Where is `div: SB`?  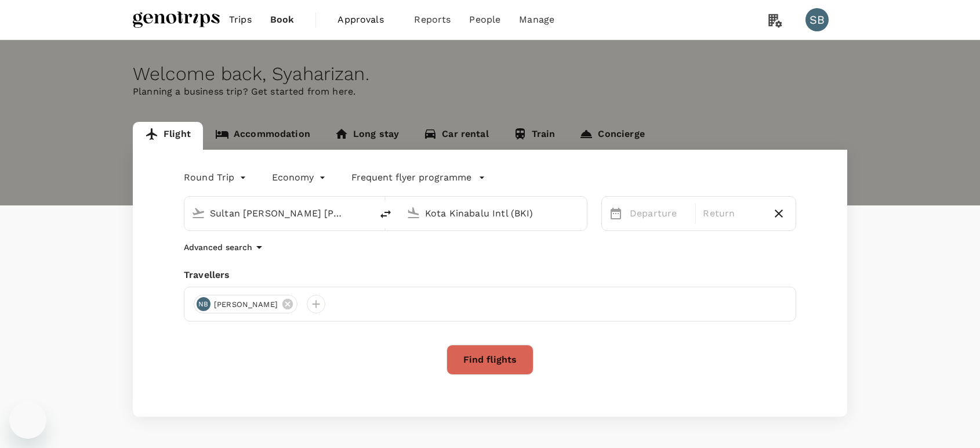 div: SB is located at coordinates (818, 19).